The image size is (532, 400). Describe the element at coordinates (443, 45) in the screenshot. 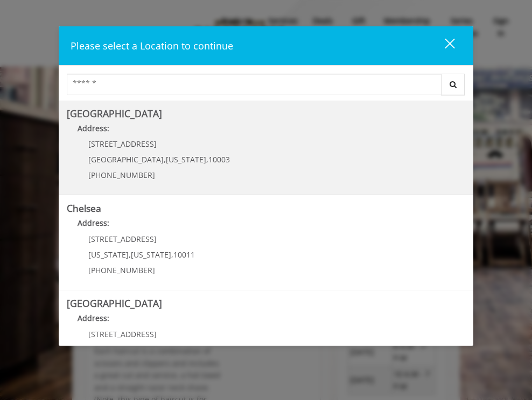

I see `div: close dialog` at that location.